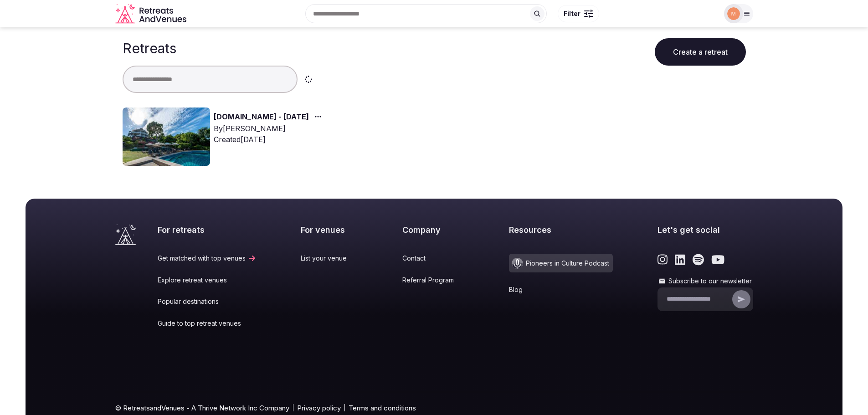  I want to click on button: Filter, so click(578, 14).